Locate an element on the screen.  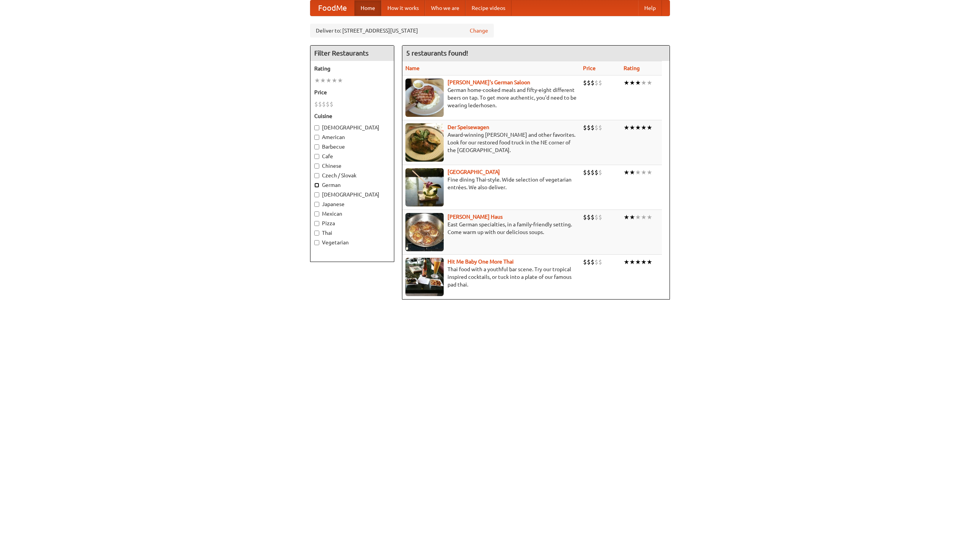
p: German home-cooked meals and fifty-eight different beers on tap. To get more authentic, you'd nee... is located at coordinates (491, 97).